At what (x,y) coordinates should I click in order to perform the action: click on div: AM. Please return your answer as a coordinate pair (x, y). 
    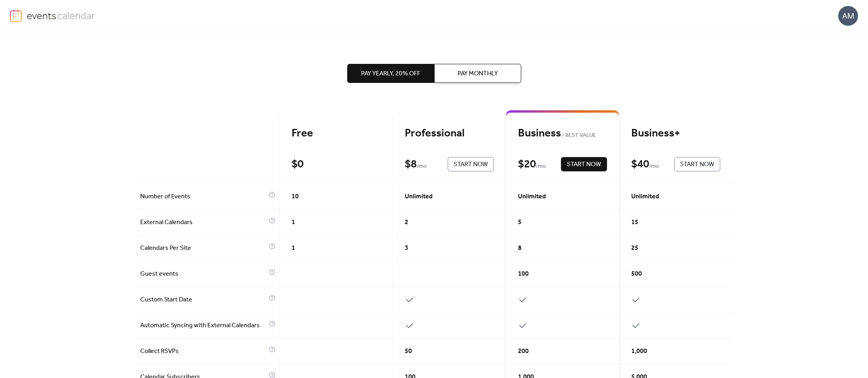
    Looking at the image, I should click on (848, 16).